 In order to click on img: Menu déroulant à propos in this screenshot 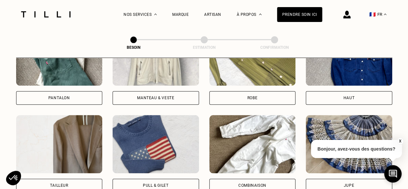, I will do `click(261, 14)`.